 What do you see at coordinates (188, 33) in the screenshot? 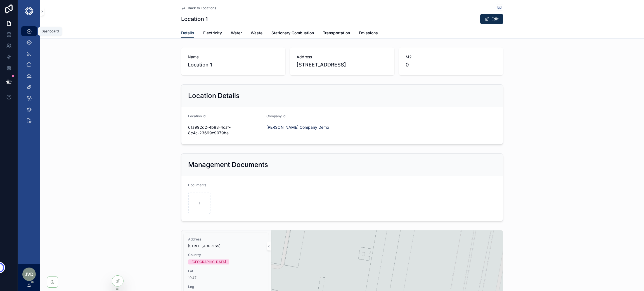
I see `a: Details` at bounding box center [188, 33].